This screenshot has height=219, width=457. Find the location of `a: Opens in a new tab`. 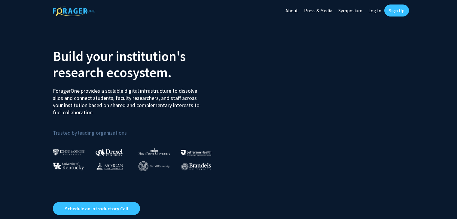

a: Opens in a new tab is located at coordinates (96, 209).